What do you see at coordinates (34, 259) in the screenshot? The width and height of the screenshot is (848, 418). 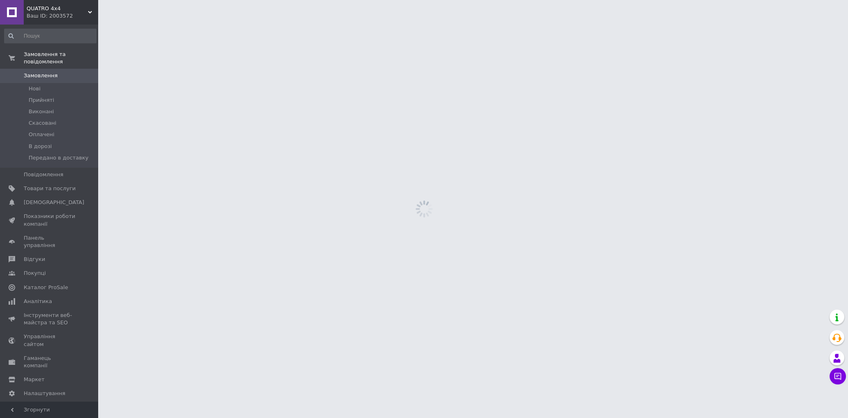 I see `span: Відгуки` at bounding box center [34, 259].